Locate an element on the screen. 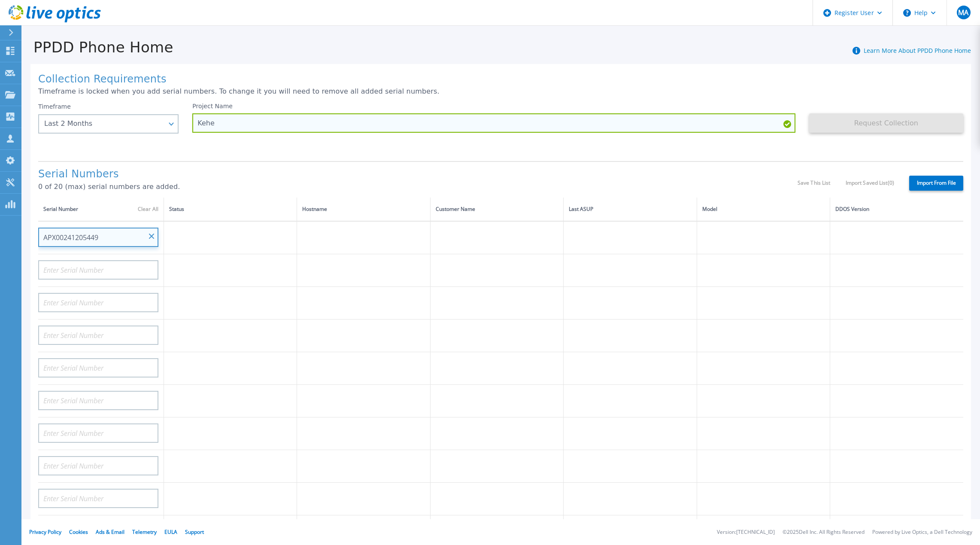  p: 0 of 20 (max) serial numbers are added. is located at coordinates (418, 187).